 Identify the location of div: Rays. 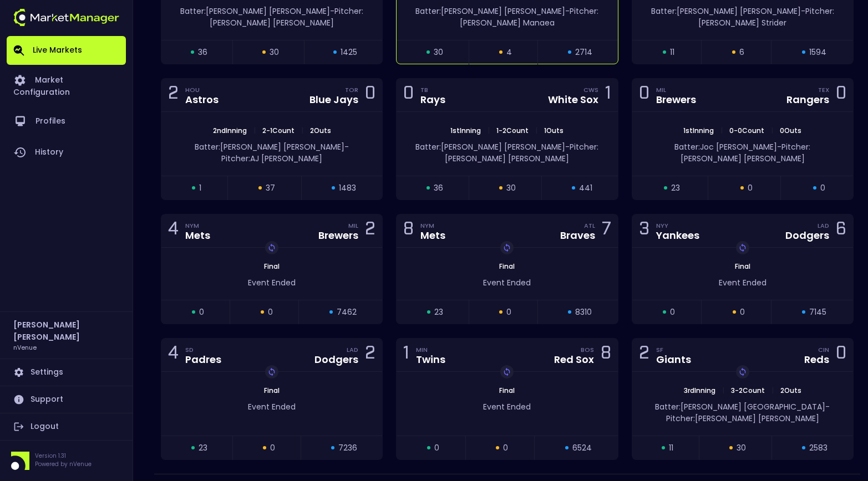
(433, 100).